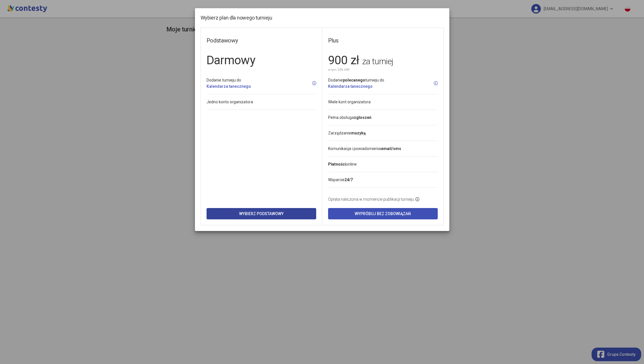  I want to click on li: Wiele kont organizatora, so click(383, 102).